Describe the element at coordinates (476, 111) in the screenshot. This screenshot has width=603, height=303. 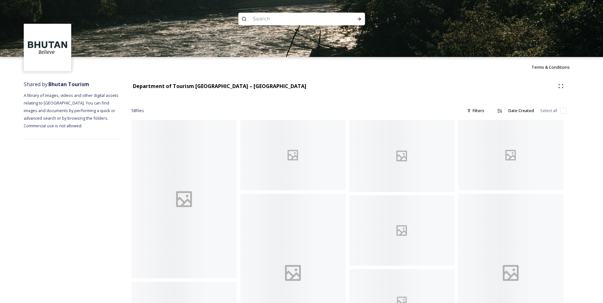
I see `div: Filters` at that location.